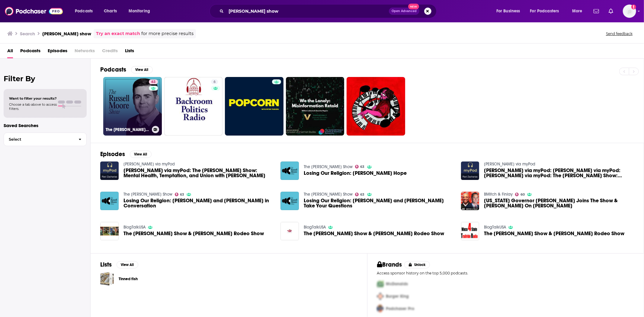 This screenshot has width=644, height=317. I want to click on span: Lists, so click(130, 52).